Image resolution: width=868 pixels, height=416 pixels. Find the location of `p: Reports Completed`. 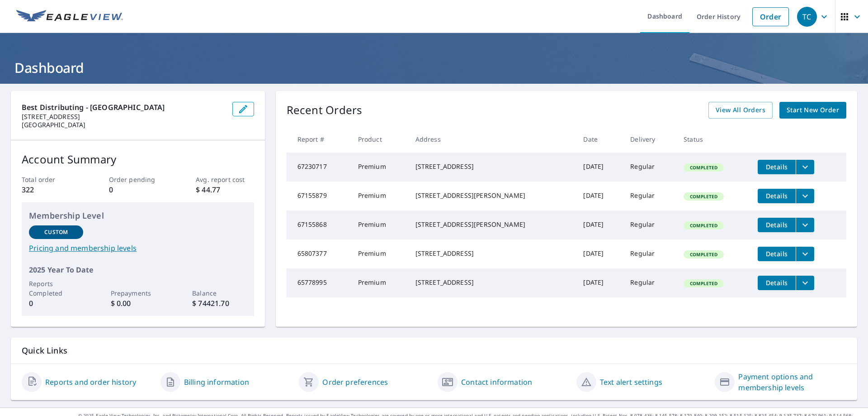

p: Reports Completed is located at coordinates (56, 288).